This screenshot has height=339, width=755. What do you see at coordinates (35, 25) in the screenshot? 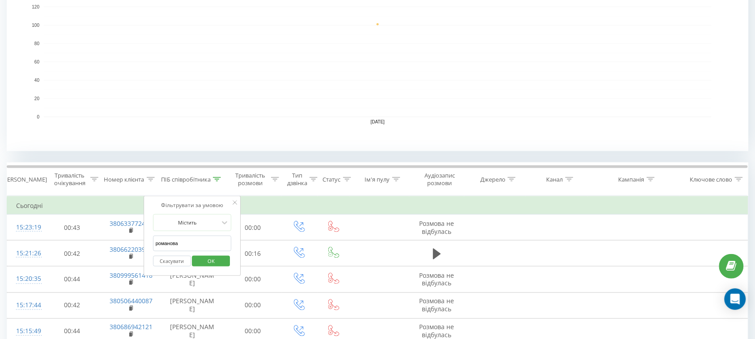
I see `text: 100` at bounding box center [35, 25].